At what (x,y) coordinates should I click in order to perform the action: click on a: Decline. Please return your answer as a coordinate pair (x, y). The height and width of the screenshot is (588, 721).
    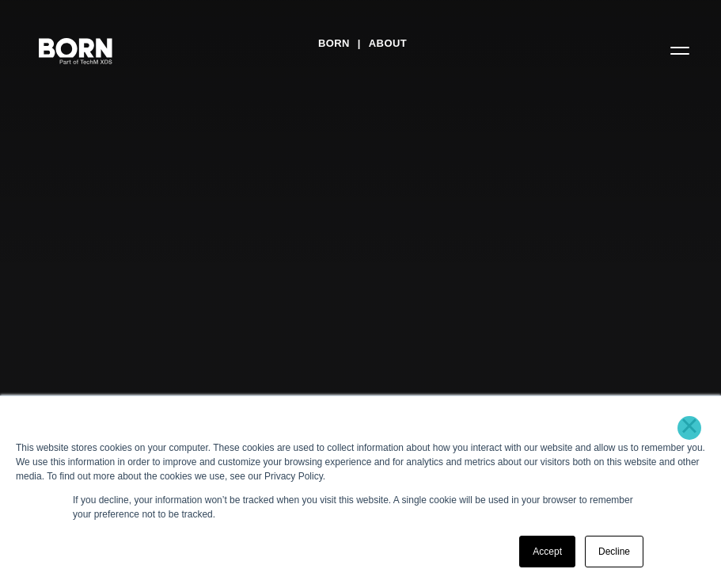
    Looking at the image, I should click on (614, 552).